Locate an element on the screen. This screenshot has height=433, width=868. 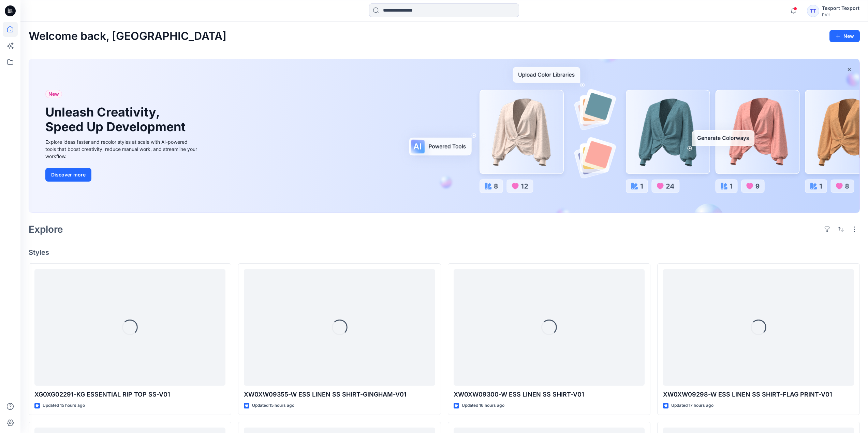
button: New is located at coordinates (845, 36).